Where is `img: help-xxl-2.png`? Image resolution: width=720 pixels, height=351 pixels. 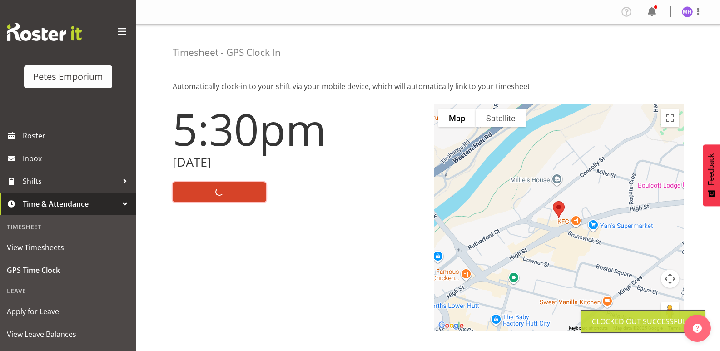
img: help-xxl-2.png is located at coordinates (697, 328).